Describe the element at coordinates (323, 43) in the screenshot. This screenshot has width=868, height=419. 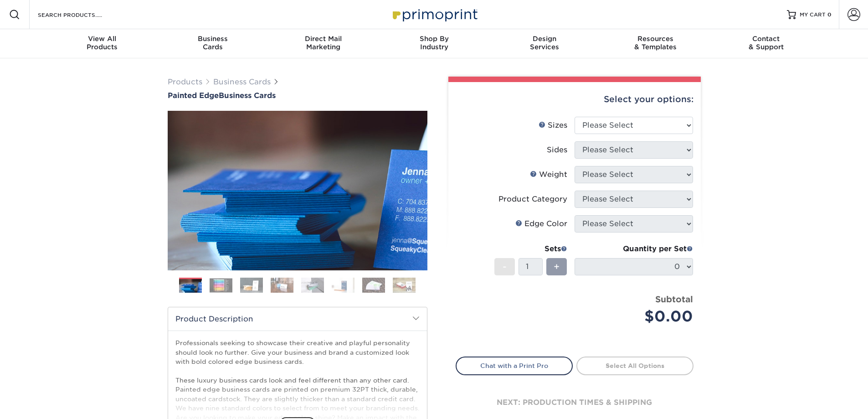
I see `div: Marketing` at that location.